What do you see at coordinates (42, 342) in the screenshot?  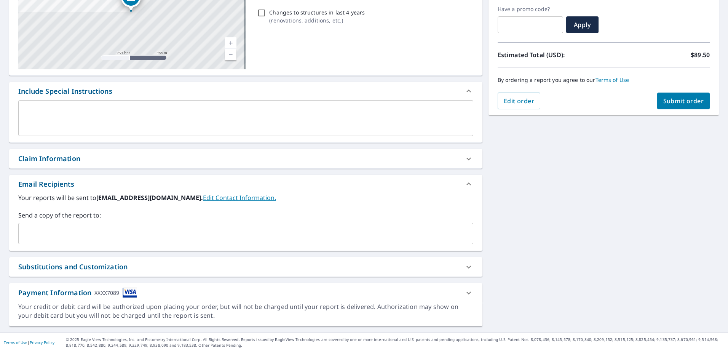 I see `a: Privacy Policy` at bounding box center [42, 342].